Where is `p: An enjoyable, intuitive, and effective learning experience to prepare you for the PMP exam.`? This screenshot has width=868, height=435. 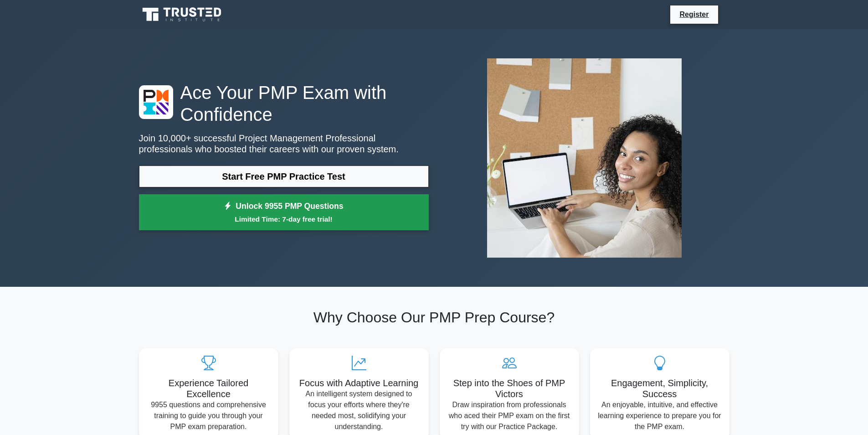 p: An enjoyable, intuitive, and effective learning experience to prepare you for the PMP exam. is located at coordinates (660, 416).